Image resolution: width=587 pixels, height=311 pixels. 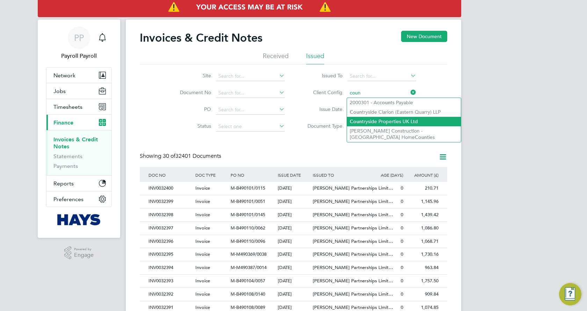 What do you see at coordinates (79, 75) in the screenshot?
I see `button: Network` at bounding box center [79, 75].